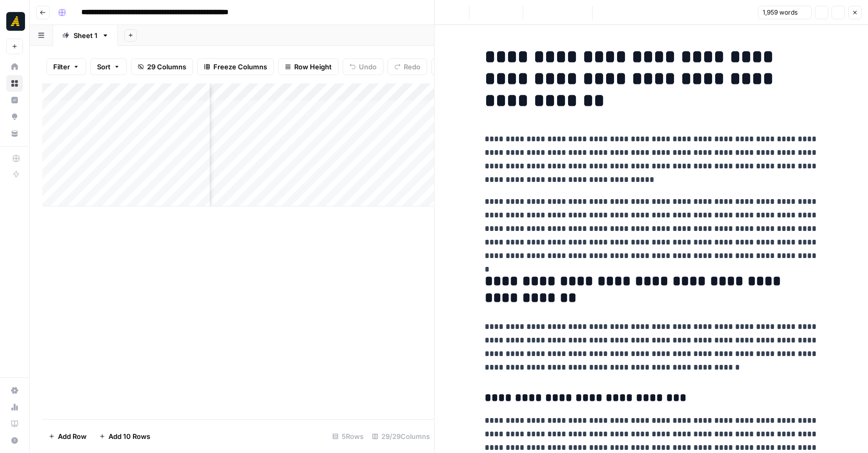 The width and height of the screenshot is (868, 453). Describe the element at coordinates (67, 436) in the screenshot. I see `button: Add Row` at that location.